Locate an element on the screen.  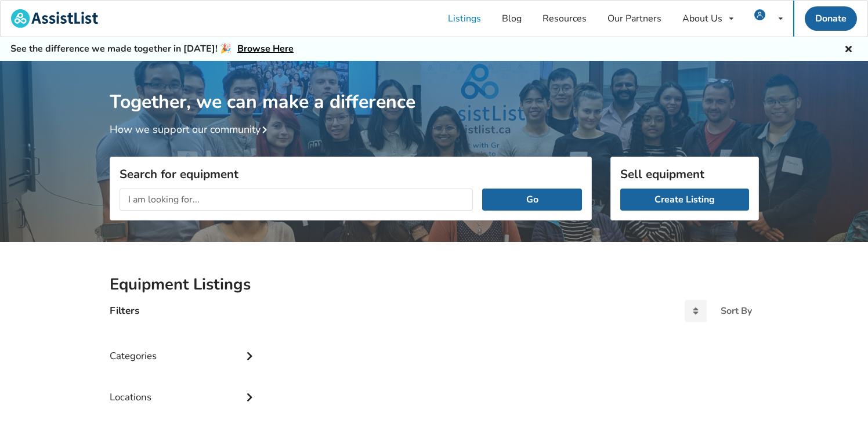
a: Blog is located at coordinates (512, 19).